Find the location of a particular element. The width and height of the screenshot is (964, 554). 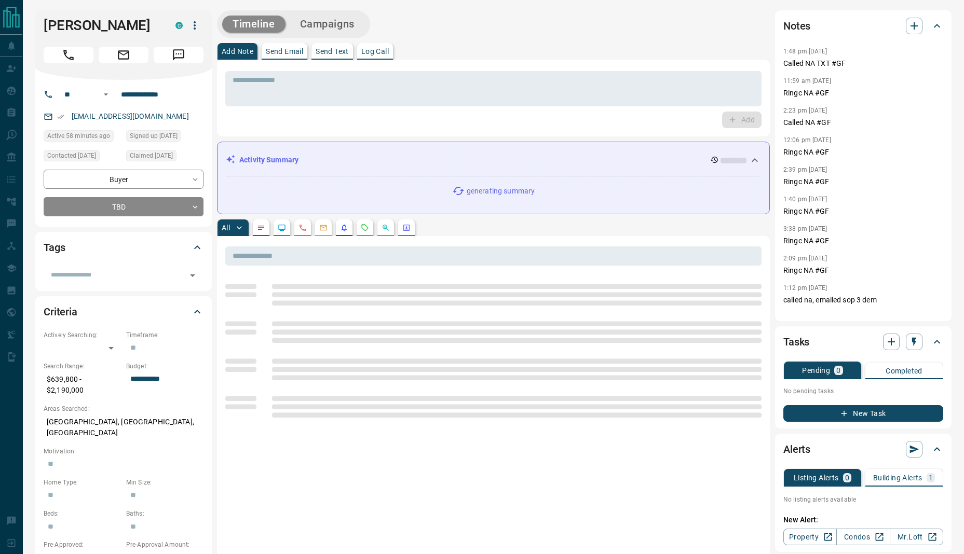

p: Motivation: is located at coordinates (124, 452).